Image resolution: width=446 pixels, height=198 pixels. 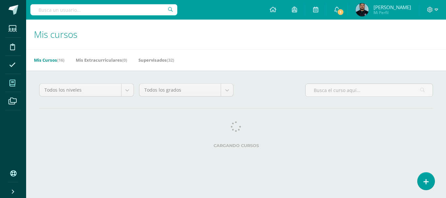 I want to click on span: Todos los niveles, so click(x=80, y=90).